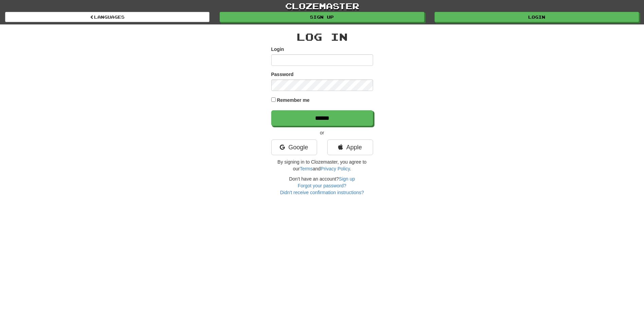 The image size is (644, 315). I want to click on p: By signing in to Clozemaster, you agree to our and ., so click(322, 165).